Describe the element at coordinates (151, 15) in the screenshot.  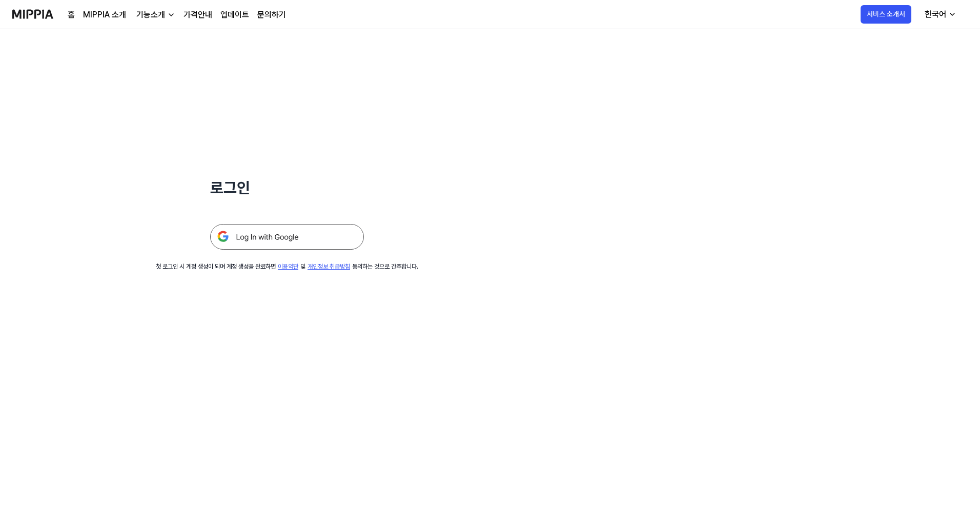
I see `div: 기능소개` at that location.